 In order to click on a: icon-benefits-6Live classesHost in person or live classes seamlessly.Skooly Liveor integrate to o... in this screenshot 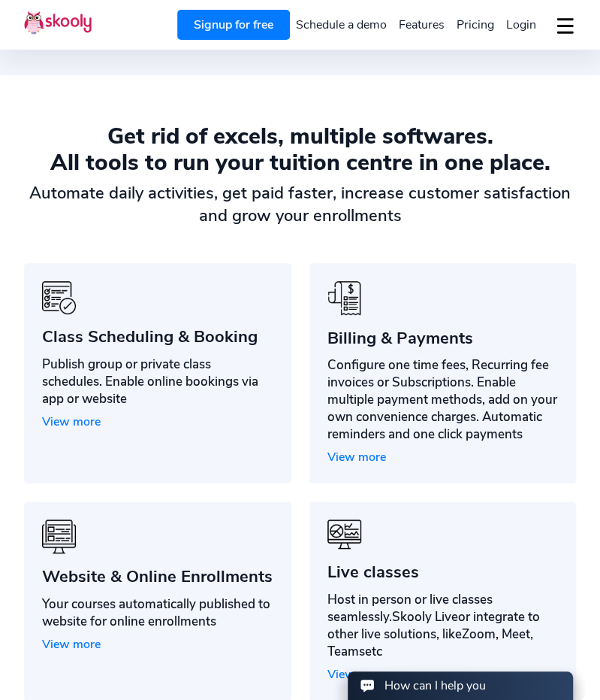, I will do `click(443, 600)`.